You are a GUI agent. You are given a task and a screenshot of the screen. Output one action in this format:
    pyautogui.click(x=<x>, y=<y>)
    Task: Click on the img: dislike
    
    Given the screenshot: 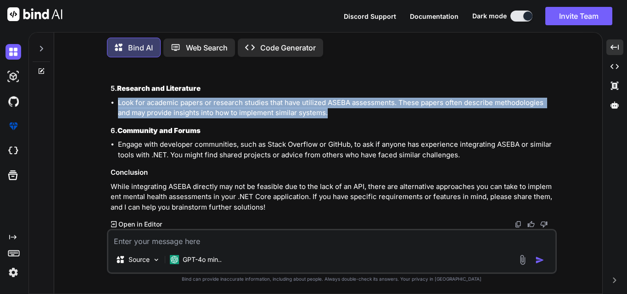 What is the action you would take?
    pyautogui.click(x=544, y=224)
    